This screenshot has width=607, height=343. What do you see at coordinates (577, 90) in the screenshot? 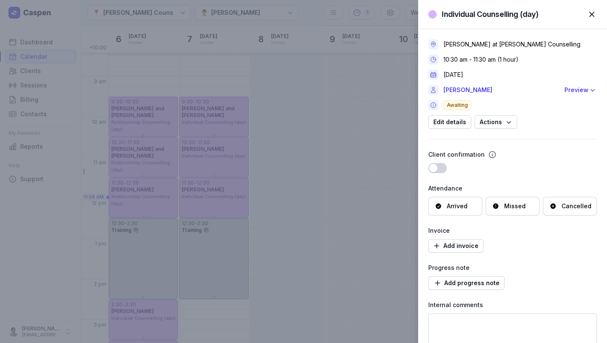
I see `div: Preview` at bounding box center [577, 90].